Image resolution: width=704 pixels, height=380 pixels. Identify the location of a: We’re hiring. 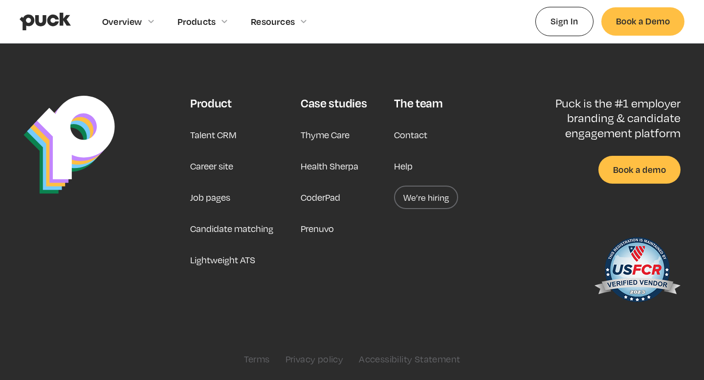
(426, 197).